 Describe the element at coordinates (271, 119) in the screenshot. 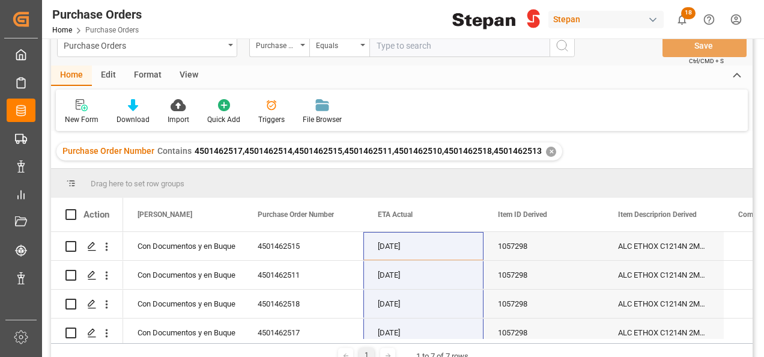

I see `div: Triggers` at that location.